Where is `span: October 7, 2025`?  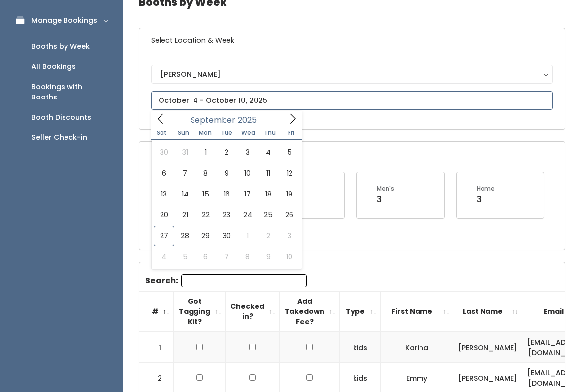 span: October 7, 2025 is located at coordinates (227, 256).